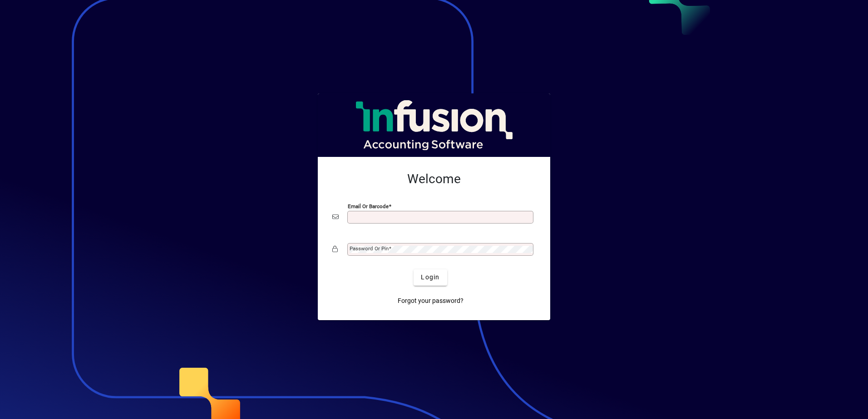 The image size is (868, 419). Describe the element at coordinates (430, 277) in the screenshot. I see `span: Login` at that location.